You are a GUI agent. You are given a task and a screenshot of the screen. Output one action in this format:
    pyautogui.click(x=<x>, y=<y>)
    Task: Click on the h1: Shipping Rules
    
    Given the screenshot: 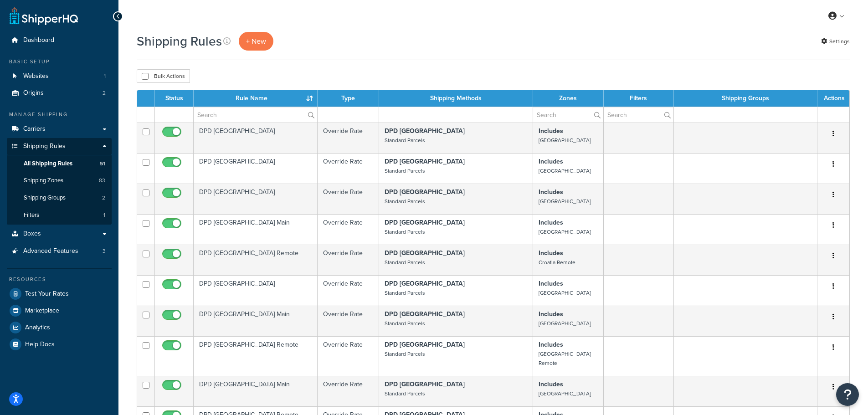 What is the action you would take?
    pyautogui.click(x=179, y=41)
    